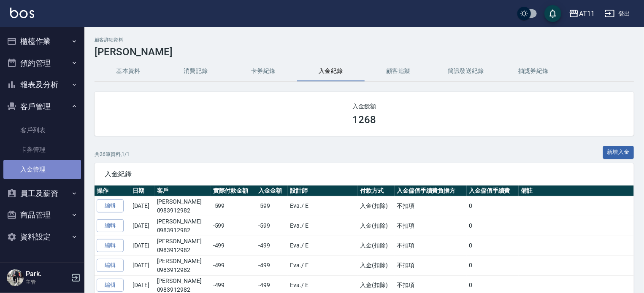 Image resolution: width=644 pixels, height=293 pixels. What do you see at coordinates (112, 154) in the screenshot?
I see `p: 共 26 筆資料, 1 / 1` at bounding box center [112, 154].